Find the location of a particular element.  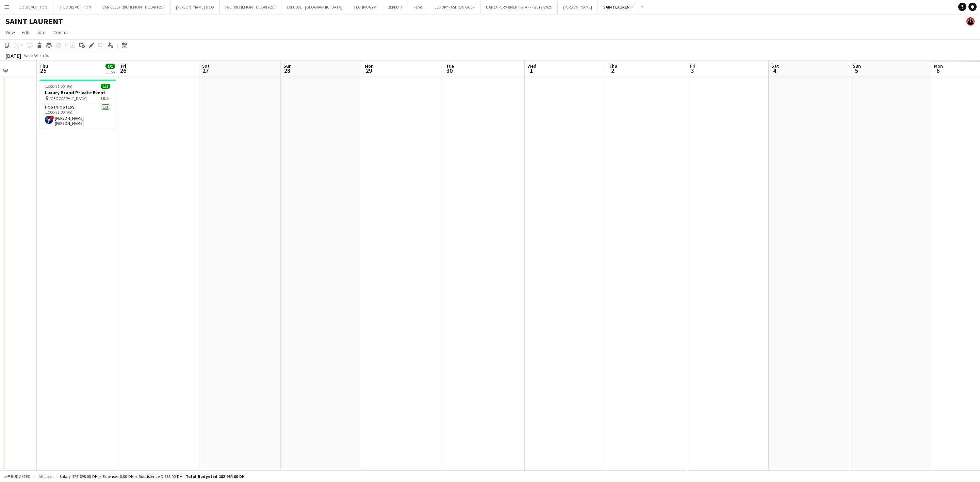

a: View is located at coordinates (10, 32).